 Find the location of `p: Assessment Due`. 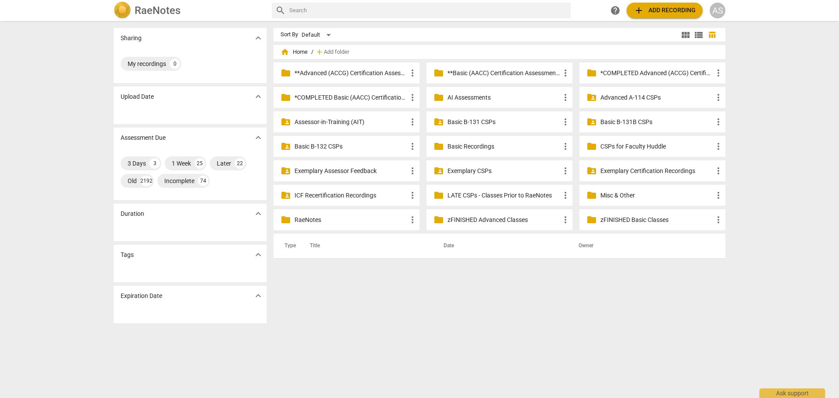

p: Assessment Due is located at coordinates (143, 138).